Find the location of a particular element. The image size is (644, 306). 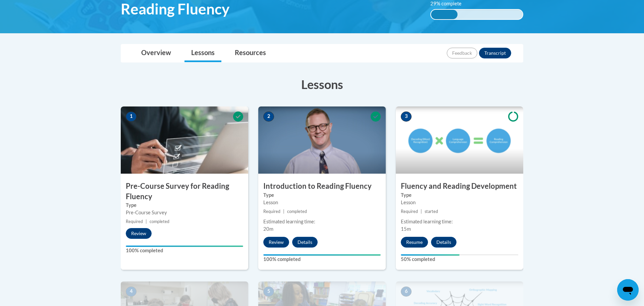

button: Feedback is located at coordinates (462, 53).